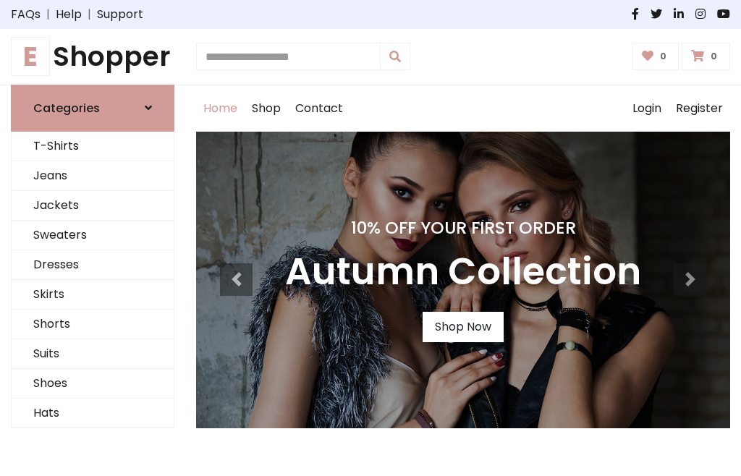 Image resolution: width=741 pixels, height=476 pixels. Describe the element at coordinates (220, 108) in the screenshot. I see `a: Home` at that location.